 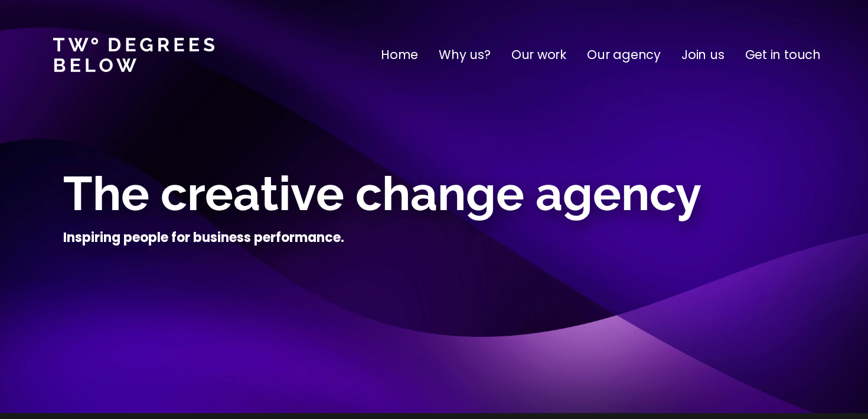 What do you see at coordinates (464, 55) in the screenshot?
I see `p: Why us?` at bounding box center [464, 55].